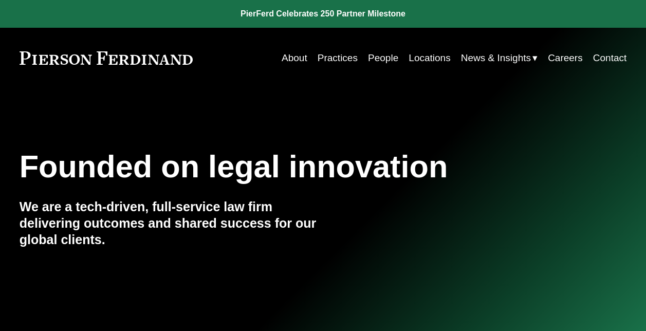  What do you see at coordinates (171, 223) in the screenshot?
I see `h4: We are a tech-driven, full-service law firm delivering outcomes and shared success for our global...` at bounding box center [171, 223].